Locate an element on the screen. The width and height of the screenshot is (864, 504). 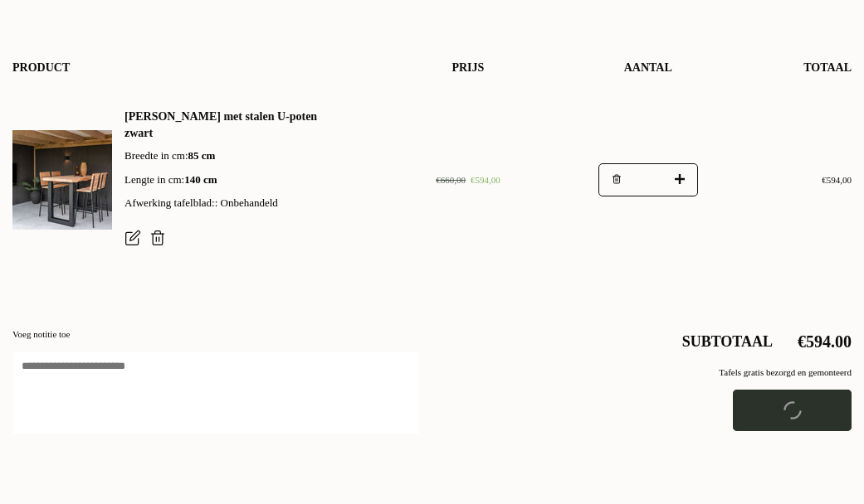
span: €594.00 is located at coordinates (824, 342).